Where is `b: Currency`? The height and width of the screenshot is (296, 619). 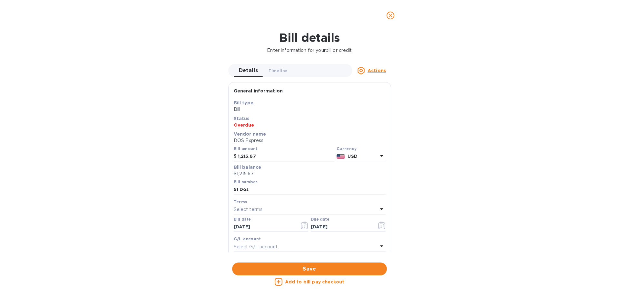 b: Currency is located at coordinates (347, 149).